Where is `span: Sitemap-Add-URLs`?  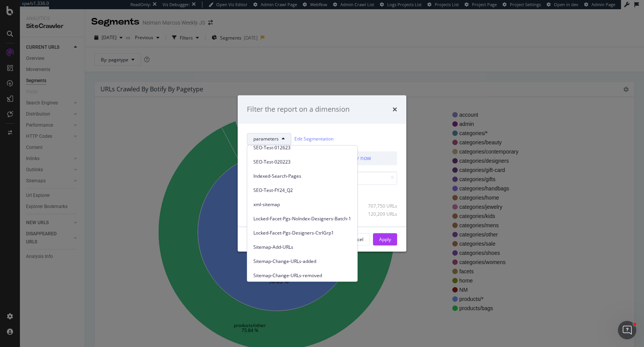 span: Sitemap-Add-URLs is located at coordinates (302, 247).